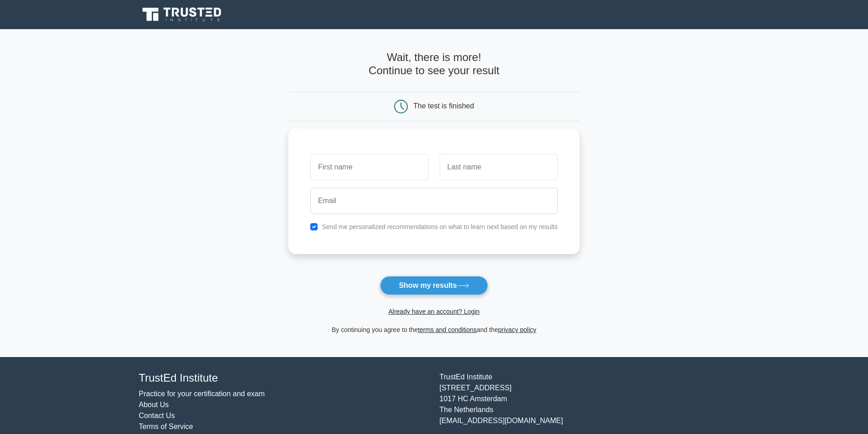 The image size is (868, 434). What do you see at coordinates (434, 285) in the screenshot?
I see `button: Show my results` at bounding box center [434, 285].